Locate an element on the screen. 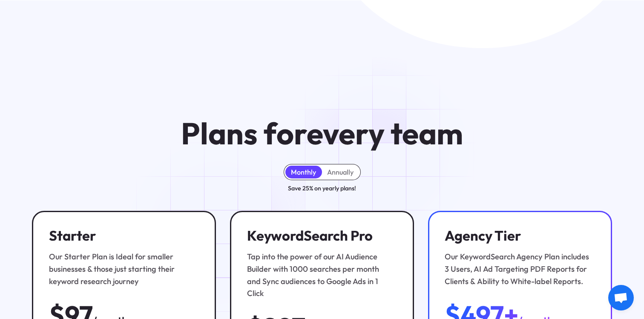  span: every team is located at coordinates (385, 133).